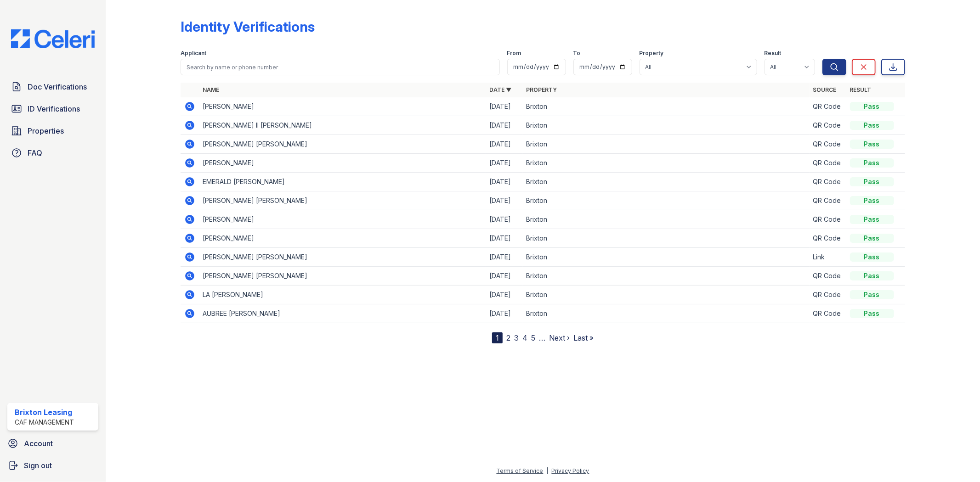 This screenshot has height=482, width=980. I want to click on a: ID Verifications, so click(53, 109).